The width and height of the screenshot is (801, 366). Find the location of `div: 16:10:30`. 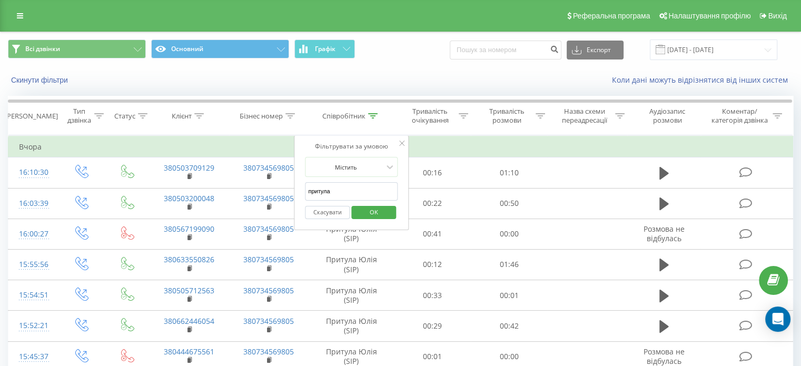

div: 16:10:30 is located at coordinates (33, 172).